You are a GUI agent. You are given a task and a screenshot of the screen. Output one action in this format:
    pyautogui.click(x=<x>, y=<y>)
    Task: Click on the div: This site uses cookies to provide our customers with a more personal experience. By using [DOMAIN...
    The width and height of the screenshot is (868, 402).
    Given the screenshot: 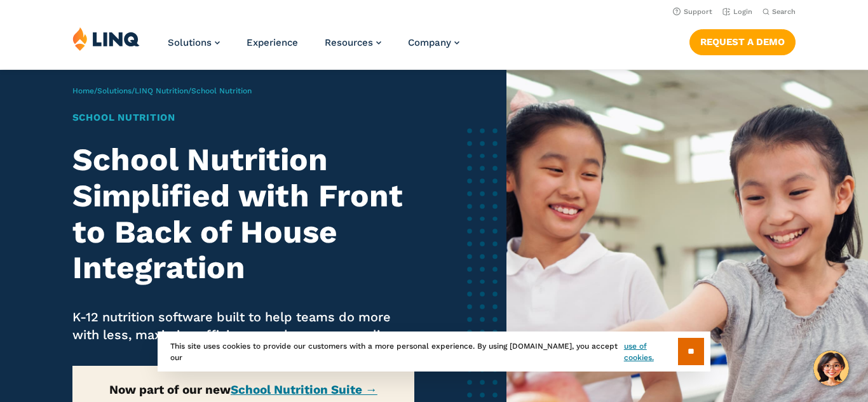 What is the action you would take?
    pyautogui.click(x=434, y=351)
    